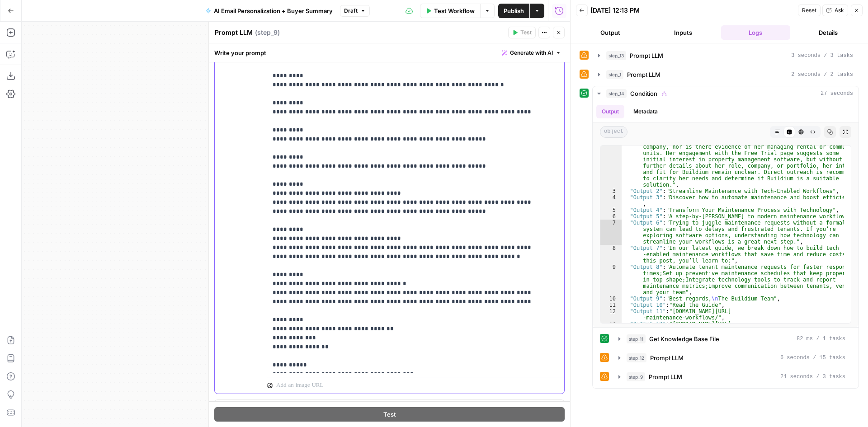  Describe the element at coordinates (531, 53) in the screenshot. I see `span: Generate with AI` at that location.